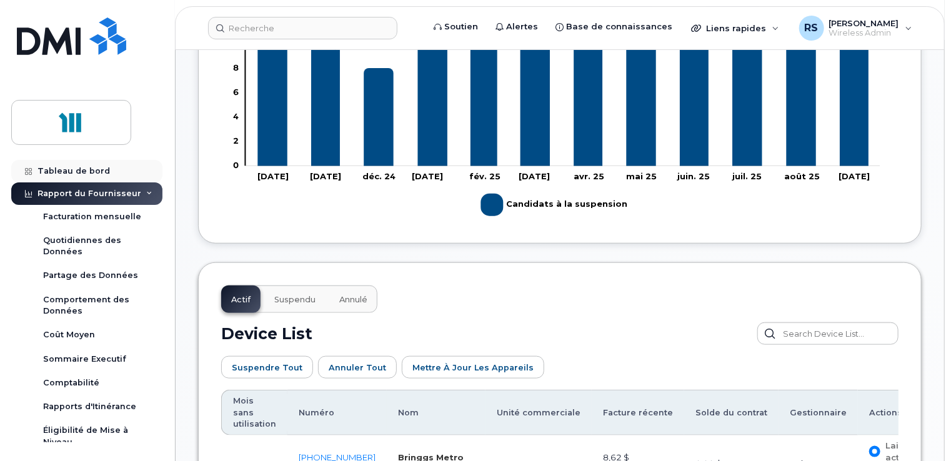 The image size is (951, 461). What do you see at coordinates (554, 205) in the screenshot?
I see `g: Candidats à la suspension` at bounding box center [554, 205].